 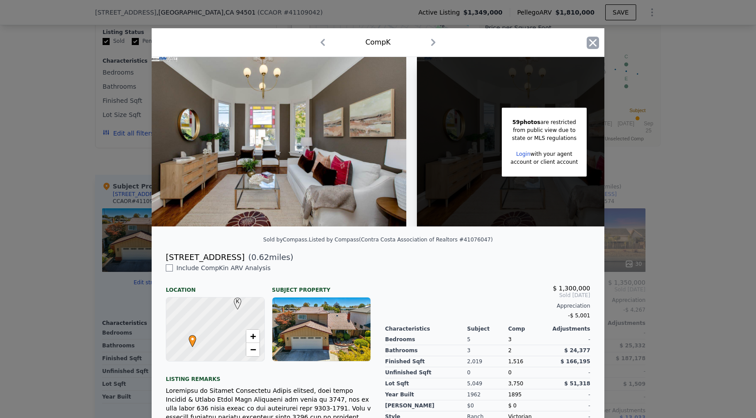 What do you see at coordinates (487, 306) in the screenshot?
I see `div: Appreciation` at bounding box center [487, 306].